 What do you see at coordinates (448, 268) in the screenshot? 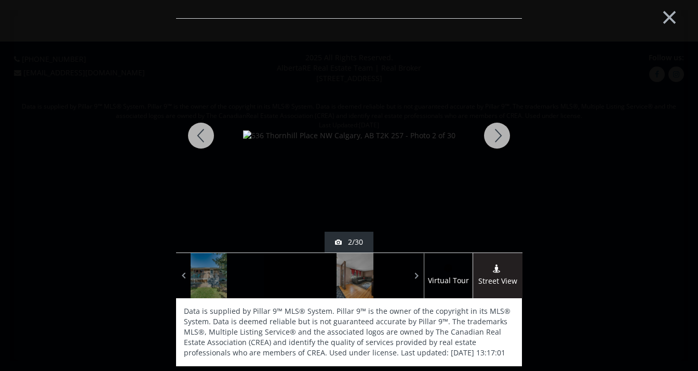
I see `img: virtual tour icon` at bounding box center [448, 268].